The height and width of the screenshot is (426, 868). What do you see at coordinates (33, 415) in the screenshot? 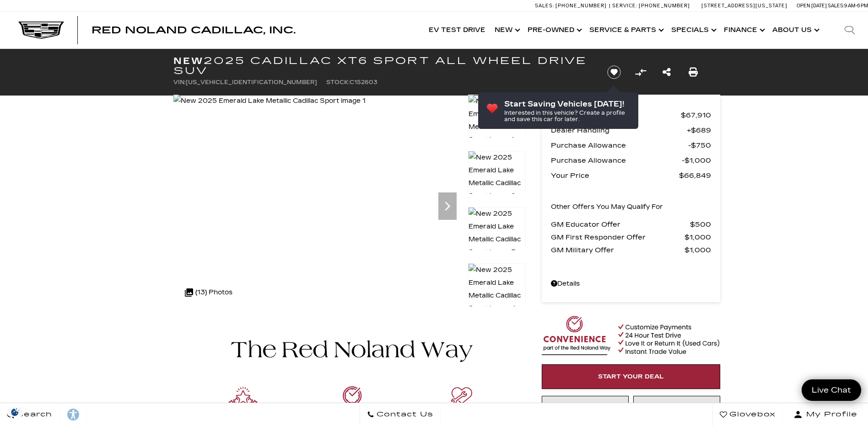
I see `span: Search` at bounding box center [33, 415].